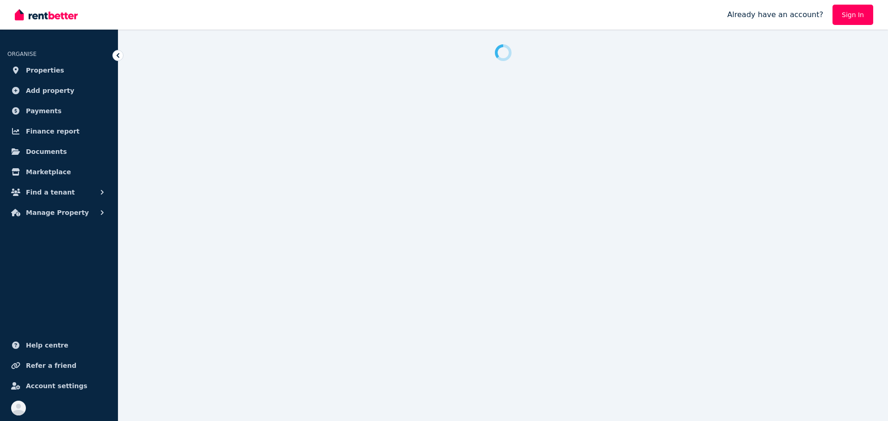 This screenshot has height=421, width=888. Describe the element at coordinates (59, 111) in the screenshot. I see `a: Payments` at that location.